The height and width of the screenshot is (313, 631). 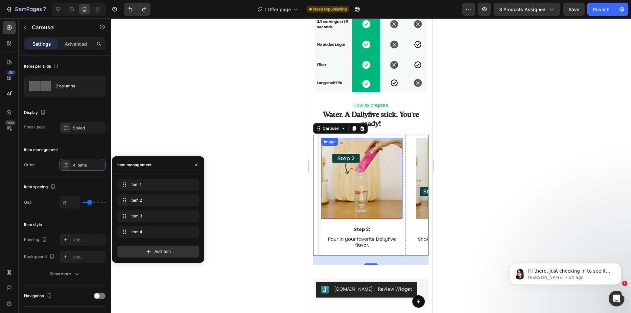 I want to click on p: Step 2:, so click(x=53, y=211).